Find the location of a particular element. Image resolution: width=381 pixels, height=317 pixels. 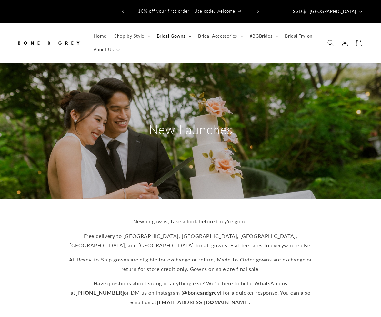

span: Shop by Style is located at coordinates (129, 36).